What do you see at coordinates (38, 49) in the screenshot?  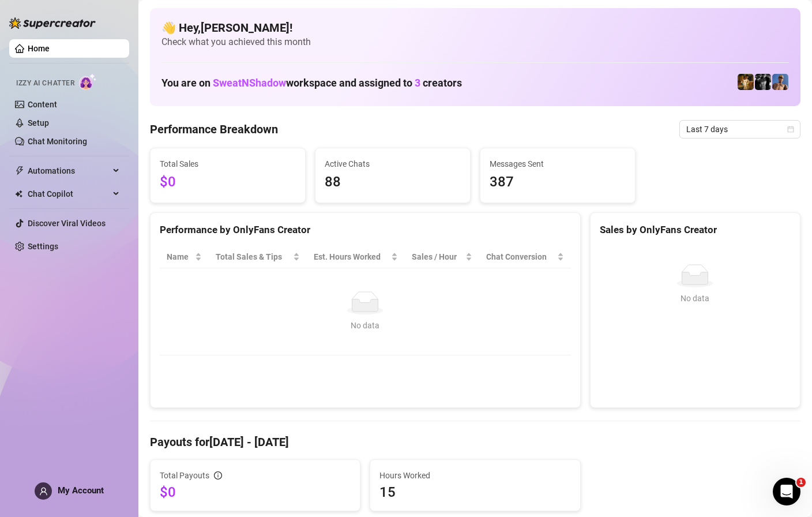 I see `a: Home` at bounding box center [38, 49].